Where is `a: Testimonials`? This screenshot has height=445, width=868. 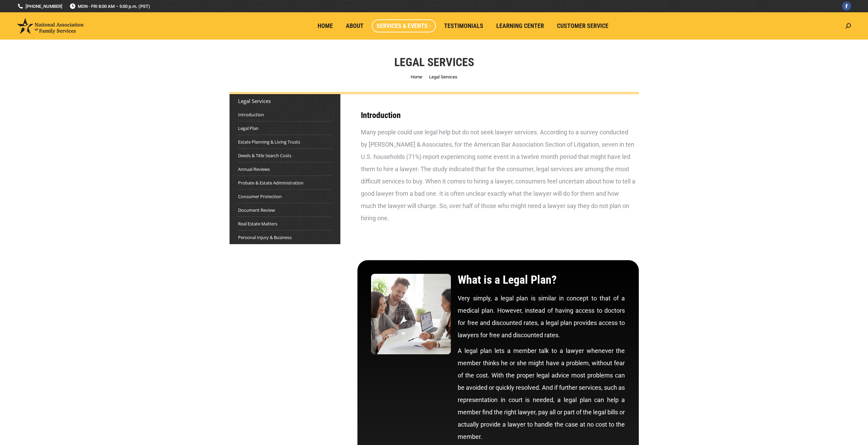 a: Testimonials is located at coordinates (463, 26).